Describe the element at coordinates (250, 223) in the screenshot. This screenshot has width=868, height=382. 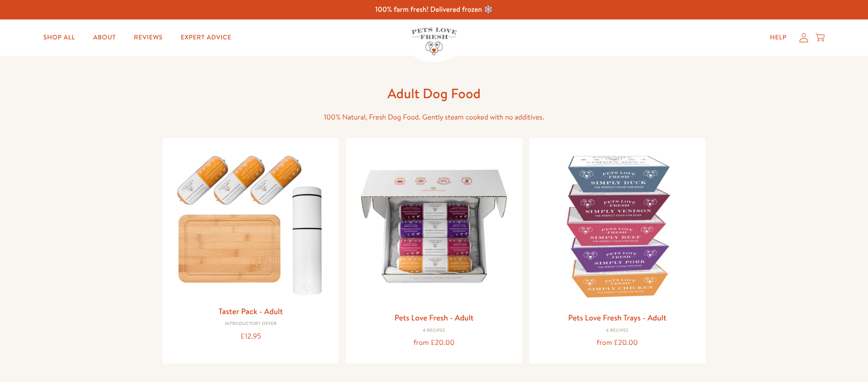
I see `img: Taster Pack - Adult` at that location.